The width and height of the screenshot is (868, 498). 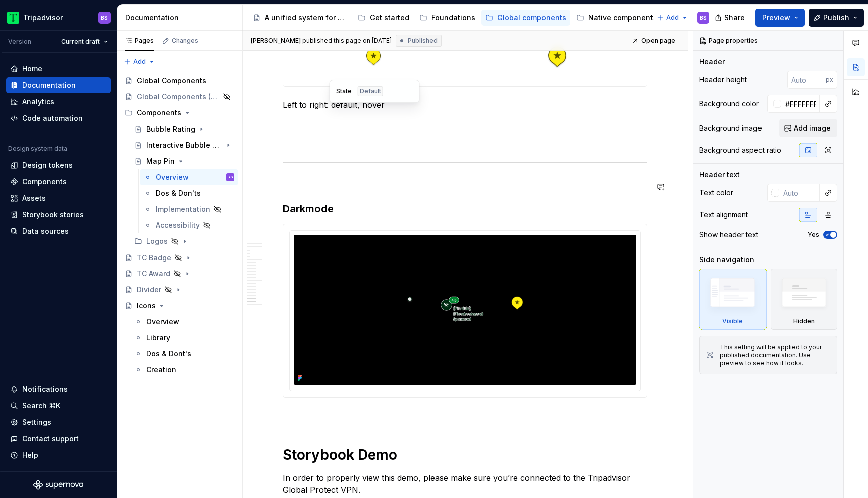 I want to click on div: Pages, so click(x=139, y=41).